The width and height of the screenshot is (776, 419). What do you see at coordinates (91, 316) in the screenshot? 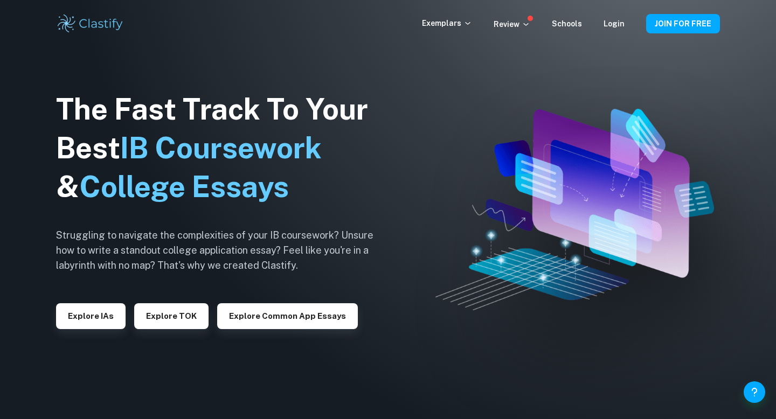
I see `button: Explore IAs` at bounding box center [91, 316].